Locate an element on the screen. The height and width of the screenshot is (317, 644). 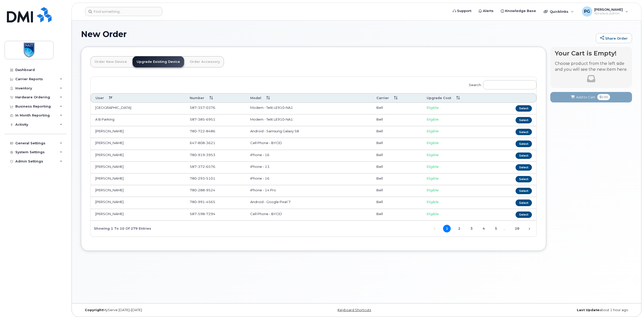
strong: Last Update is located at coordinates (588, 310).